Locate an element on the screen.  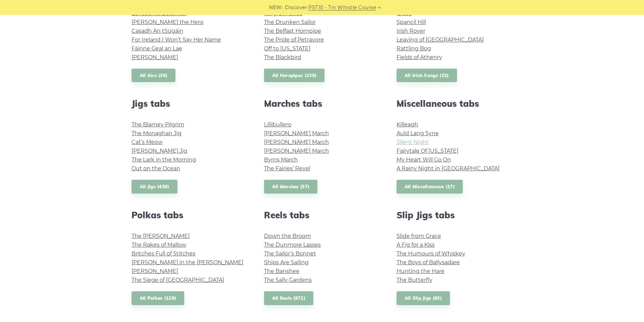
a: My Heart Will Go On is located at coordinates (423, 159).